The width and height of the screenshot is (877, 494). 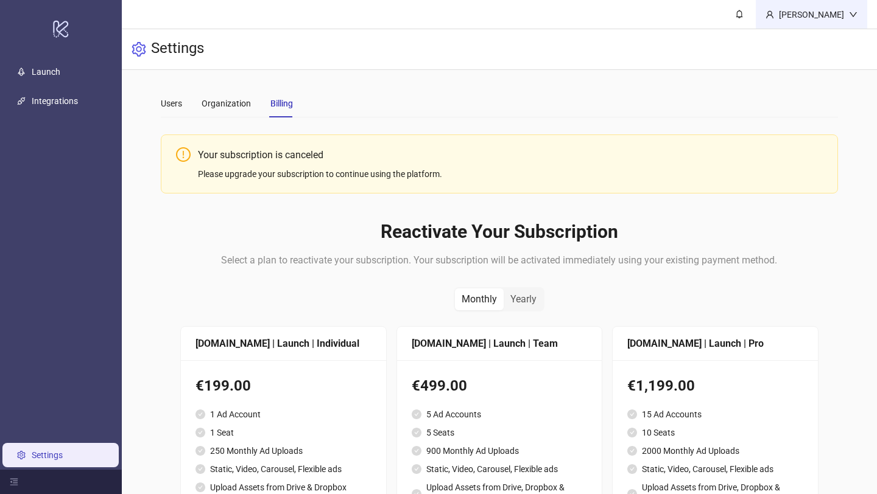 I want to click on div: Your subscription is canceled, so click(x=510, y=155).